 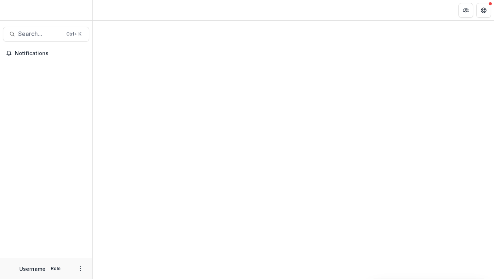 I want to click on button: Get Help, so click(x=484, y=10).